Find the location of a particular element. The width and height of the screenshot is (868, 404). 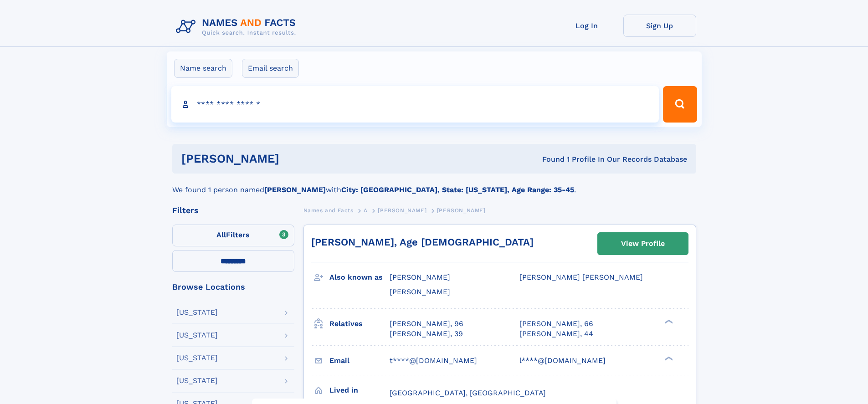

div: View Profile is located at coordinates (643, 244).